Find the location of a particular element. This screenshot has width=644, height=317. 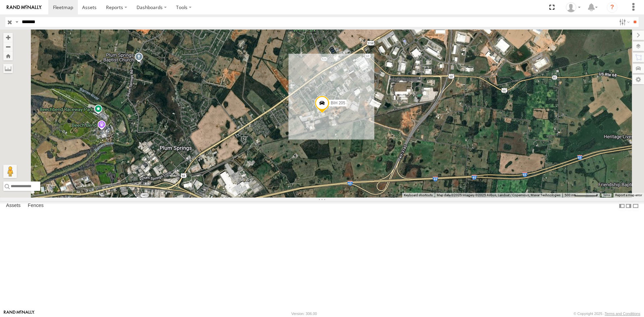

label: Dock Summary Table to the Left is located at coordinates (622, 206).